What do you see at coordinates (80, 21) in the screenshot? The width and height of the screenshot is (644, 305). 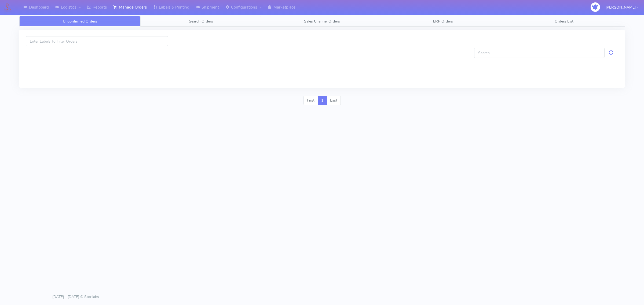 I see `span: Unconfirmed Orders` at bounding box center [80, 21].